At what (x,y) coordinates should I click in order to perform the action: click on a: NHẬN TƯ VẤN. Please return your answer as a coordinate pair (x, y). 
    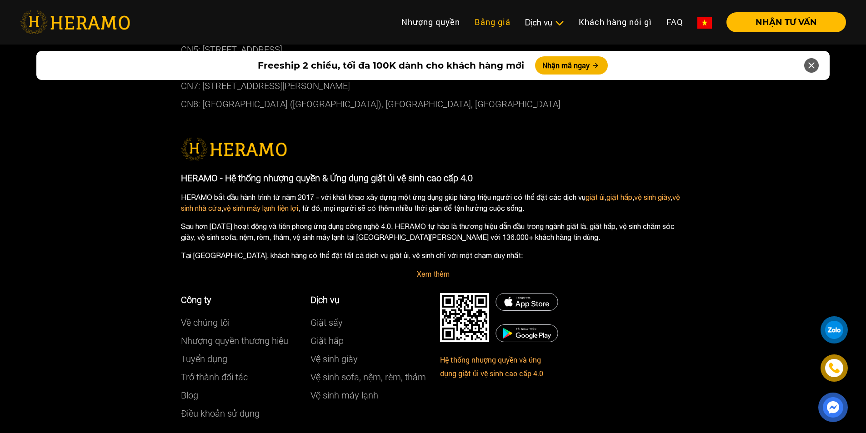
    Looking at the image, I should click on (782, 22).